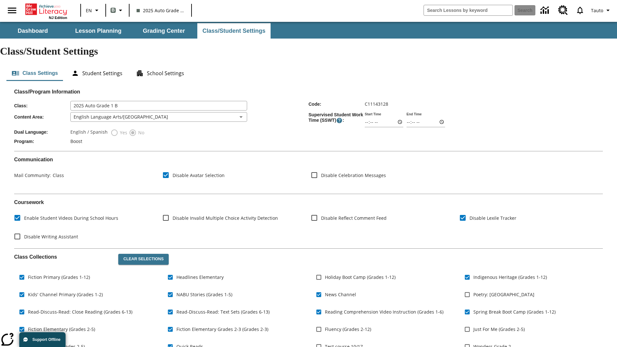 This screenshot has width=617, height=347. Describe the element at coordinates (309, 221) in the screenshot. I see `div: Coursework` at that location.